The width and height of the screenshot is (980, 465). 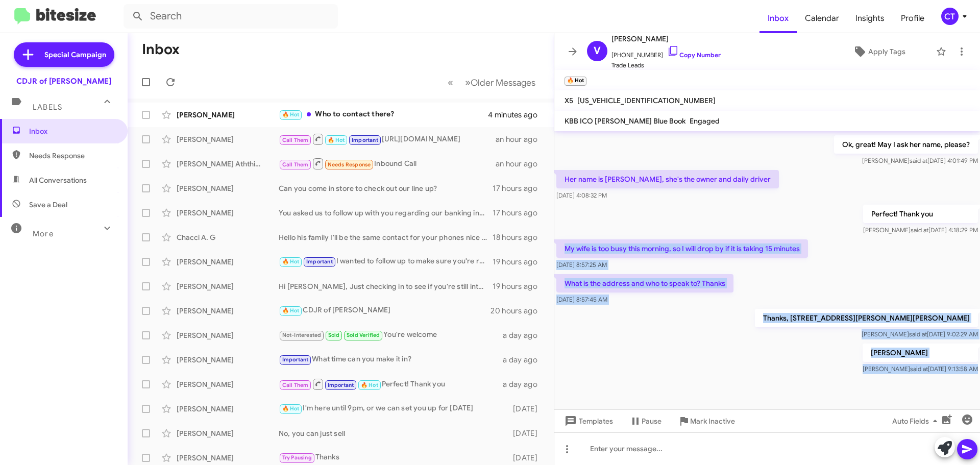 What do you see at coordinates (393, 457) in the screenshot?
I see `div: Thanks` at bounding box center [393, 457].